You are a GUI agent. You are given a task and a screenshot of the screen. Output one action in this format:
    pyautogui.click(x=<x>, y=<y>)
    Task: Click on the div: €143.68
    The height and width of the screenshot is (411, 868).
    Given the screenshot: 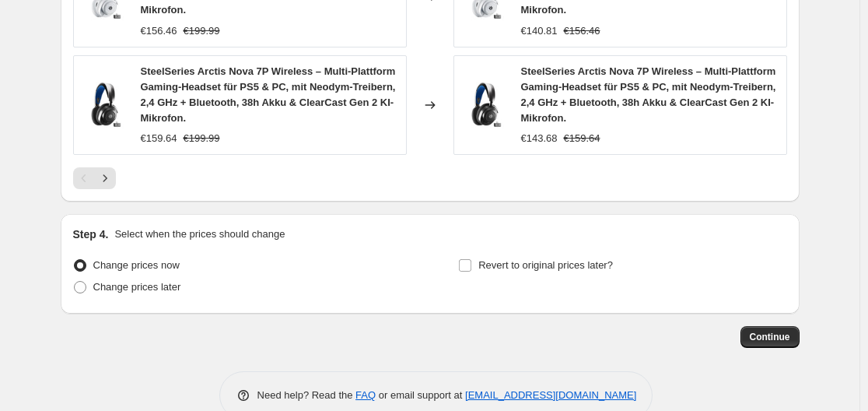 What is the action you would take?
    pyautogui.click(x=539, y=139)
    